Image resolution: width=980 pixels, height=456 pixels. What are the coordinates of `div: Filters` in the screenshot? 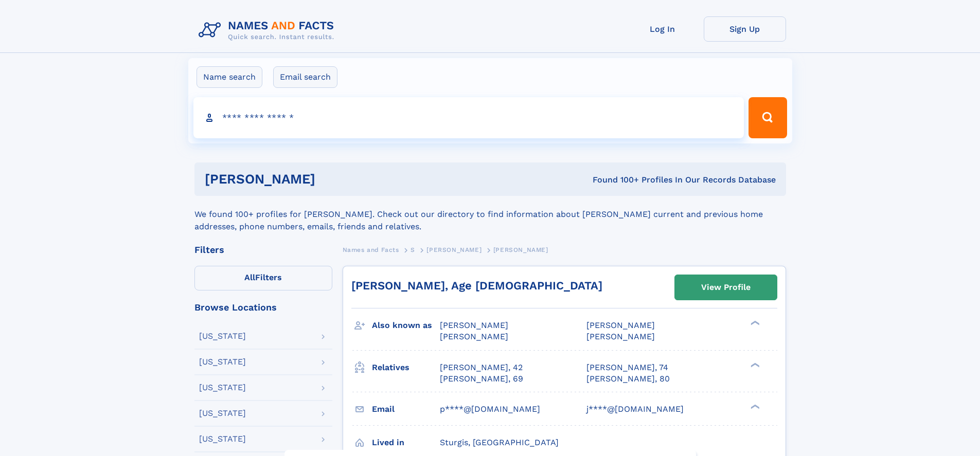 It's located at (263, 250).